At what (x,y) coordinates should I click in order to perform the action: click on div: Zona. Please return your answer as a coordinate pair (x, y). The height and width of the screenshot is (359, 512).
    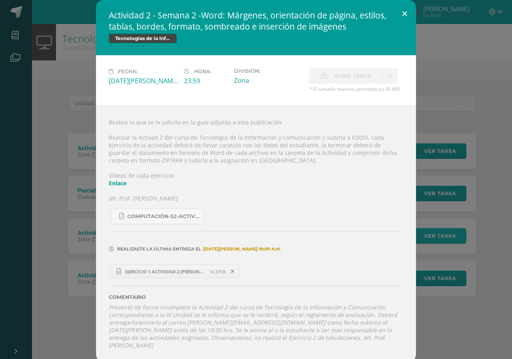
    Looking at the image, I should click on (268, 80).